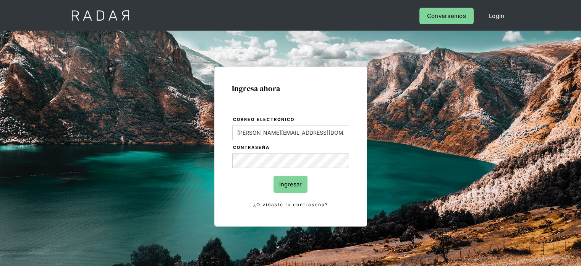 The width and height of the screenshot is (581, 266). I want to click on a: ¿Olvidaste tu contraseña?, so click(291, 204).